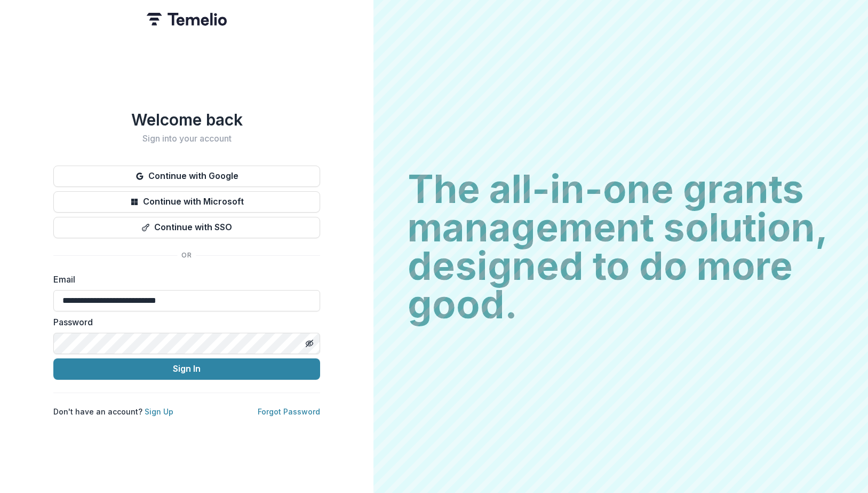  What do you see at coordinates (187, 202) in the screenshot?
I see `button: Continue with Microsoft` at bounding box center [187, 202].